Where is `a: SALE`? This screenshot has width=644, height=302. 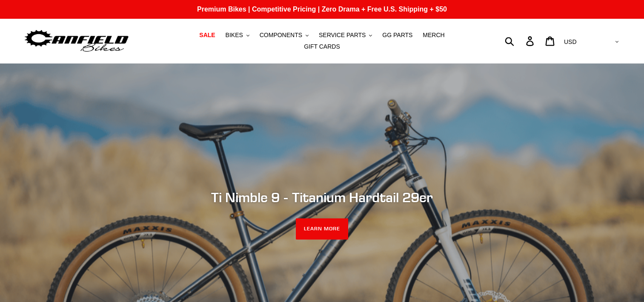
a: SALE is located at coordinates (207, 35).